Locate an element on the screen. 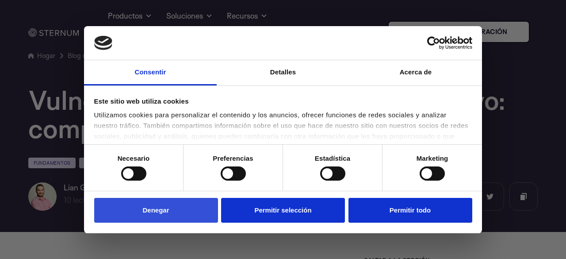 The width and height of the screenshot is (566, 259). font: Permitir selección is located at coordinates (282, 210).